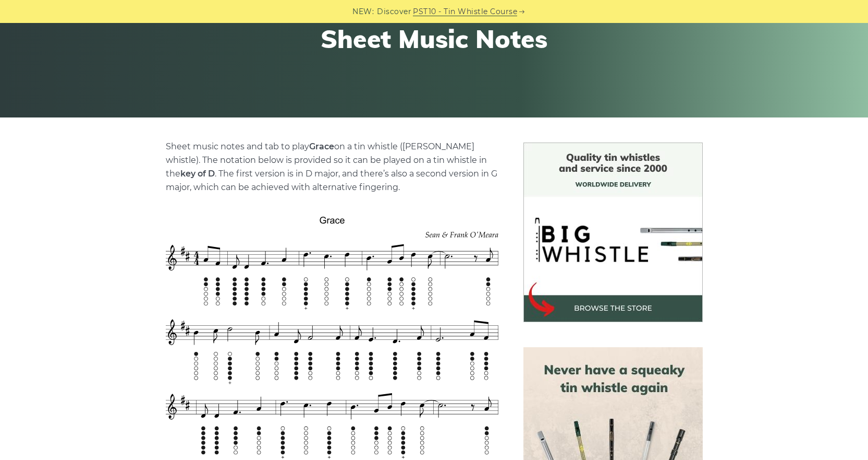  I want to click on img: BigWhistle Tin Whistle Store, so click(614, 232).